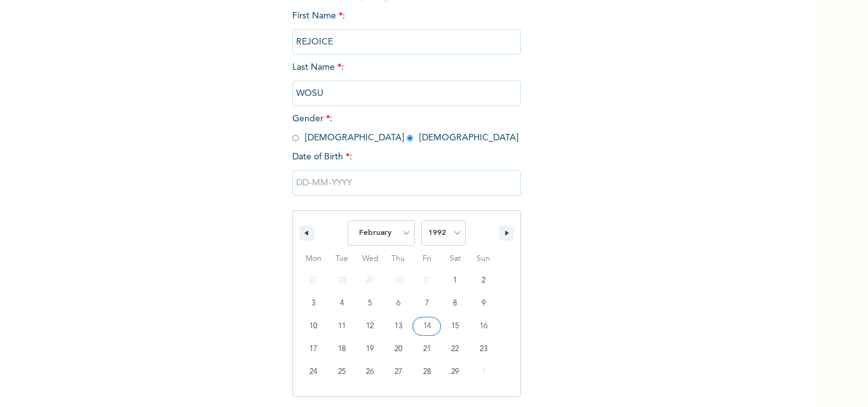 The image size is (868, 407). Describe the element at coordinates (313, 303) in the screenshot. I see `span: 3` at that location.